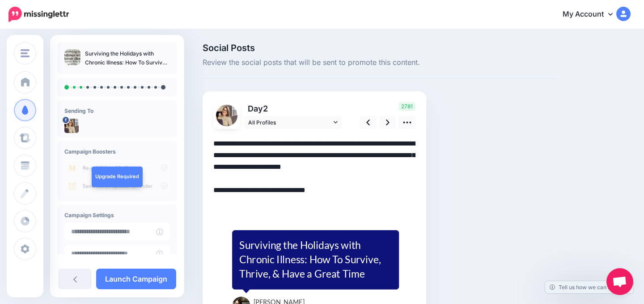 This screenshot has height=304, width=644. What do you see at coordinates (38, 14) in the screenshot?
I see `img: Missinglettr` at bounding box center [38, 14].